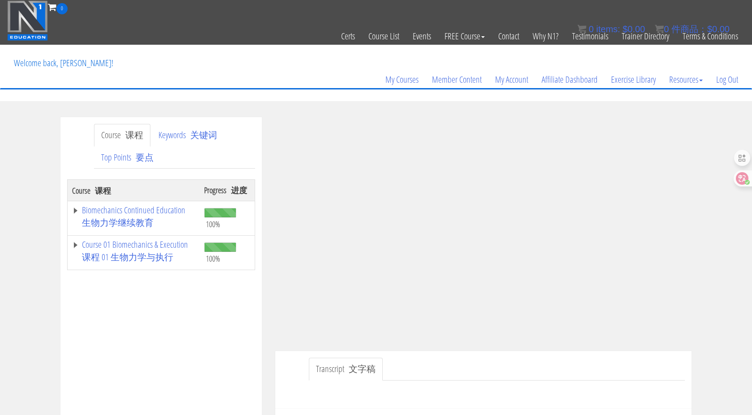 This screenshot has height=415, width=752. I want to click on a: Certs, so click(348, 36).